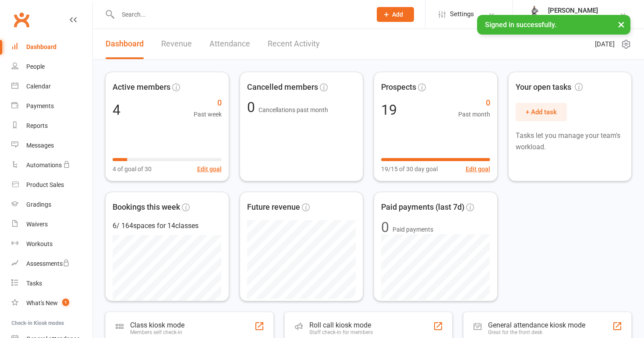 Image resolution: width=644 pixels, height=338 pixels. Describe the element at coordinates (52, 106) in the screenshot. I see `a: Payments` at that location.